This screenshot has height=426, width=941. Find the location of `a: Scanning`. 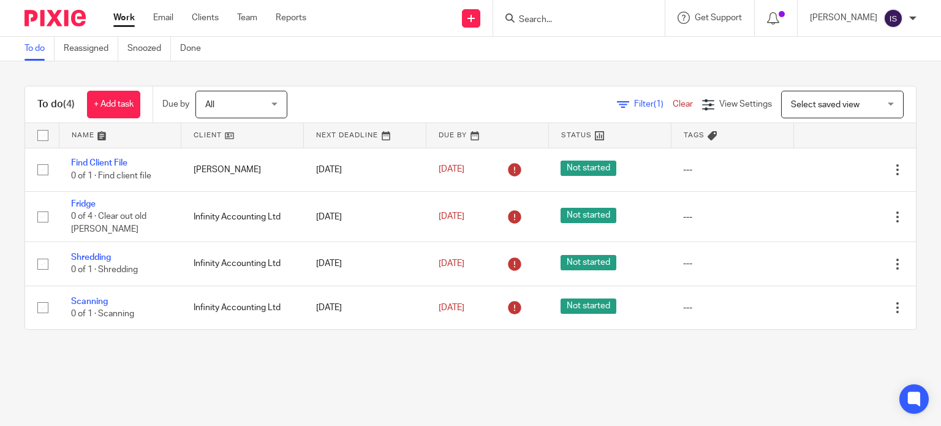

a: Scanning is located at coordinates (89, 302).